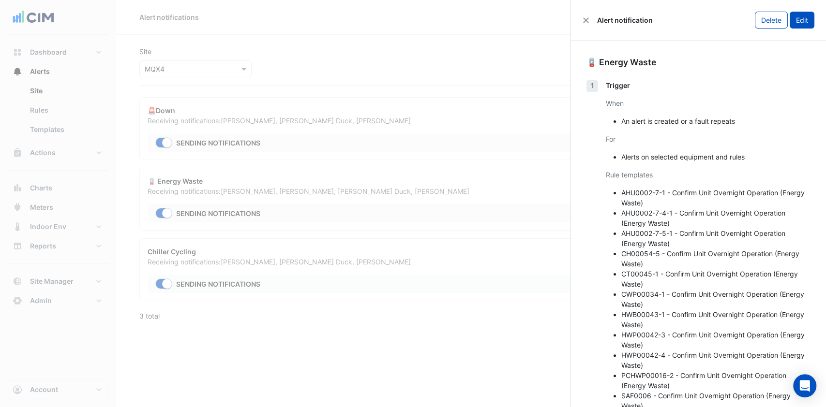 This screenshot has width=826, height=407. Describe the element at coordinates (715, 238) in the screenshot. I see `li: AHU0002-7-5-1 - Confirm Unit Overnight Operation (Energy Waste)` at that location.